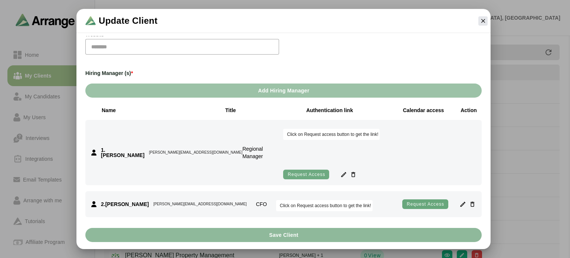 The image size is (570, 258). I want to click on h3: Hiring Manager (s), so click(284, 73).